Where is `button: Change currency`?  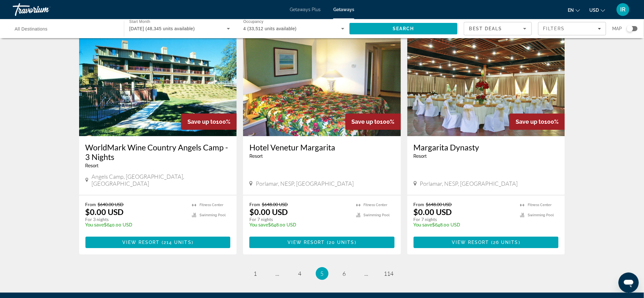 button: Change currency is located at coordinates (597, 10).